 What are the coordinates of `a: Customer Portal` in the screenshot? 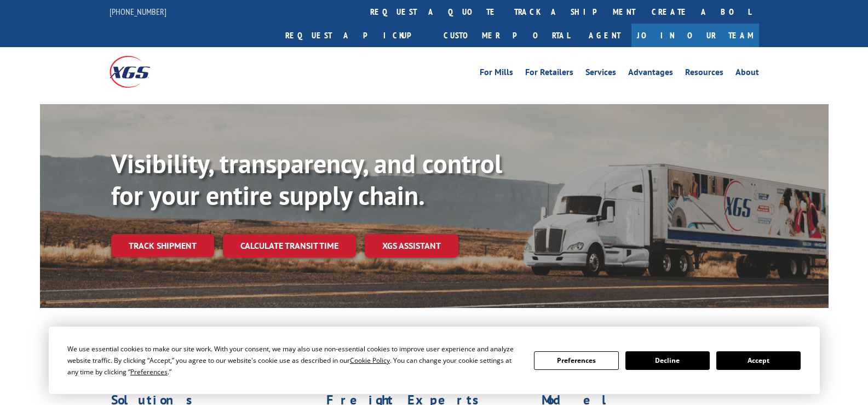 It's located at (507, 35).